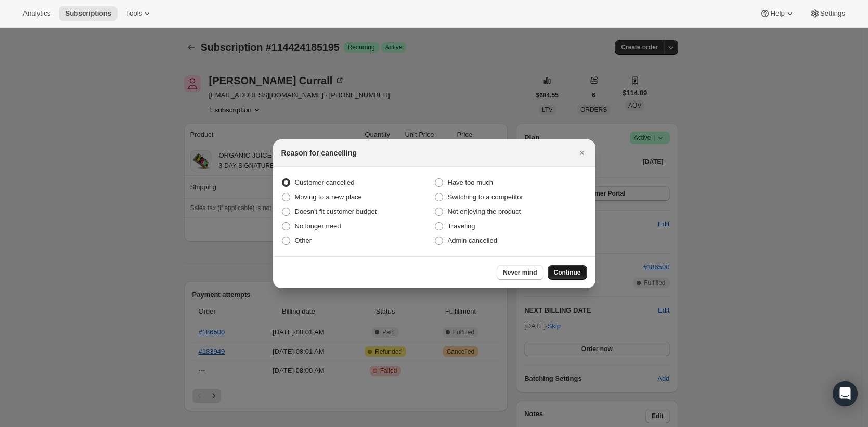  Describe the element at coordinates (486, 197) in the screenshot. I see `span: Switching to a competitor` at that location.